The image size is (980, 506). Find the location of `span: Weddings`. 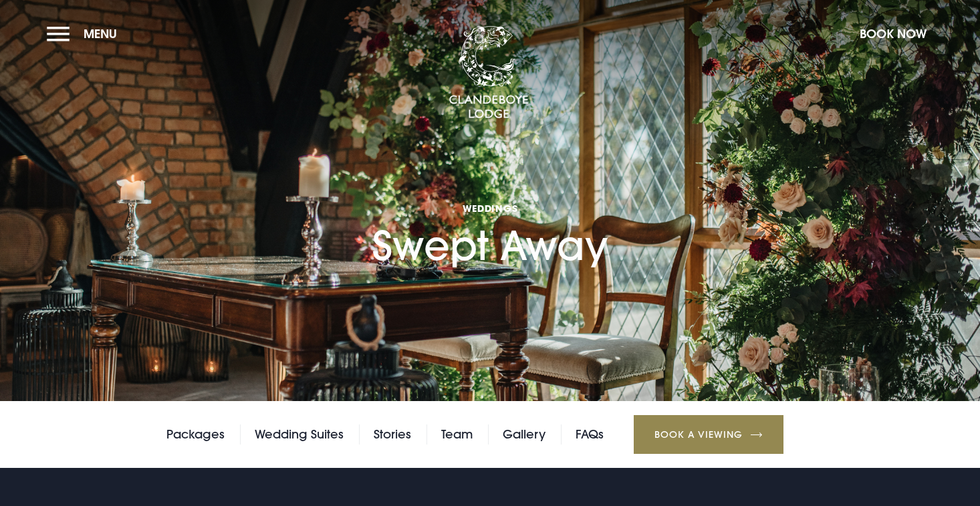

span: Weddings is located at coordinates (490, 208).